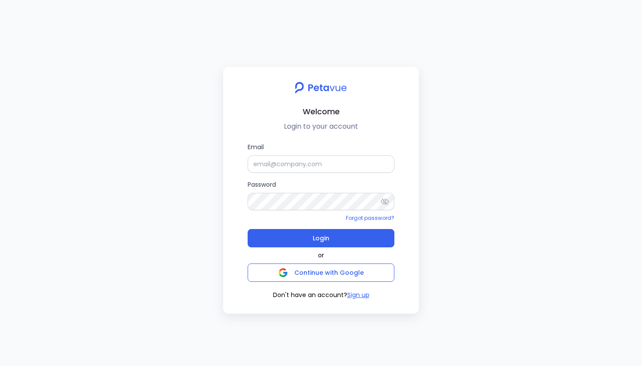  Describe the element at coordinates (321, 238) in the screenshot. I see `button: Login` at that location.